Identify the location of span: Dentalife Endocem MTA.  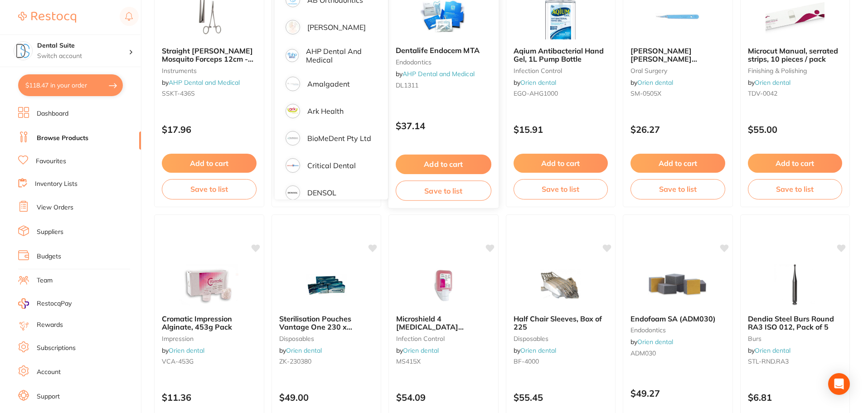
(437, 51).